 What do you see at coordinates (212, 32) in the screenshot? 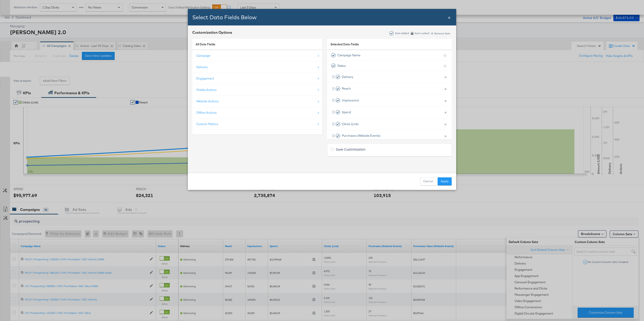
I see `div: Customization Options` at bounding box center [212, 32].